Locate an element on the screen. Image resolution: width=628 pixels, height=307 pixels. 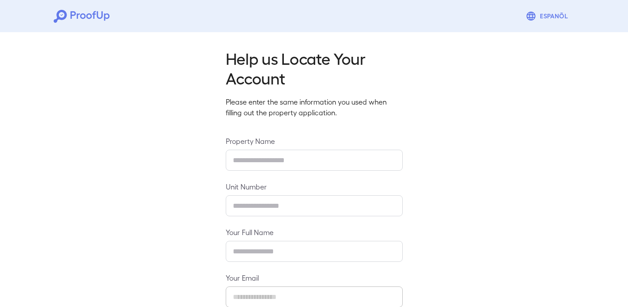
h2: Help us Locate Your Account is located at coordinates (314, 68).